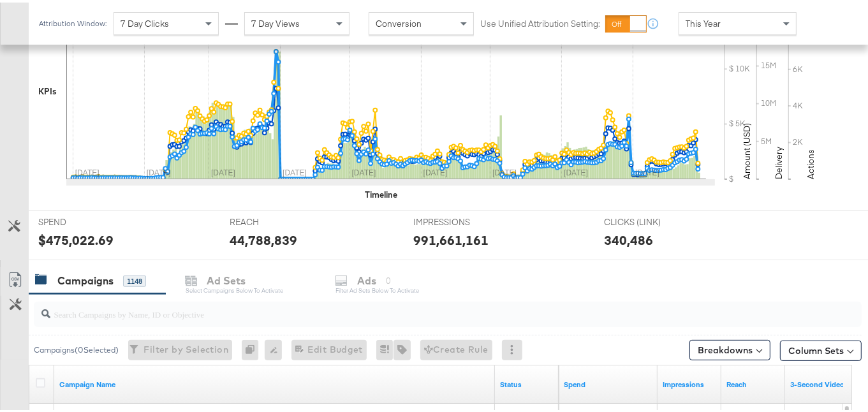  What do you see at coordinates (779, 160) in the screenshot?
I see `text: Delivery` at bounding box center [779, 160].